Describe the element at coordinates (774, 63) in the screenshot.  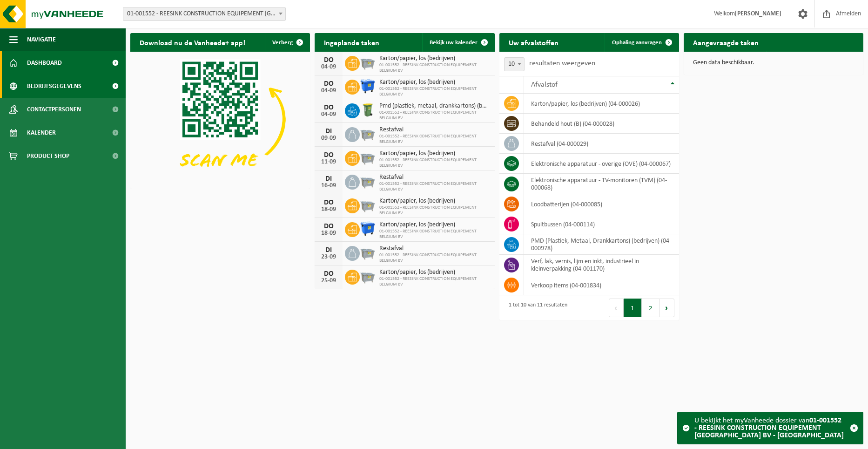
I see `p: Geen data beschikbaar.` at that location.